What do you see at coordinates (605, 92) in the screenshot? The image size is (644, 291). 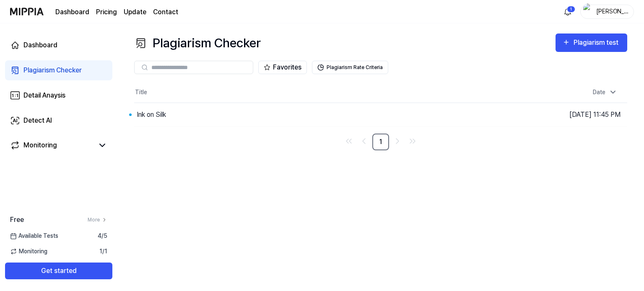 I see `div: Date` at bounding box center [605, 92].